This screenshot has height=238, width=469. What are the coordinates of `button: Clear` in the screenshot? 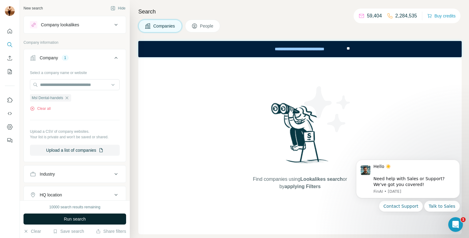 It's located at (32, 231).